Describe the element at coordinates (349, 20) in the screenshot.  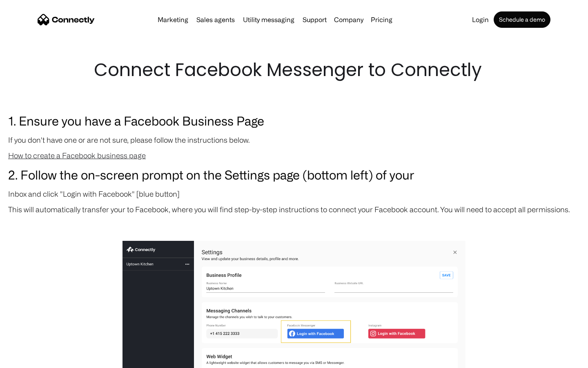
I see `div: Company` at that location.